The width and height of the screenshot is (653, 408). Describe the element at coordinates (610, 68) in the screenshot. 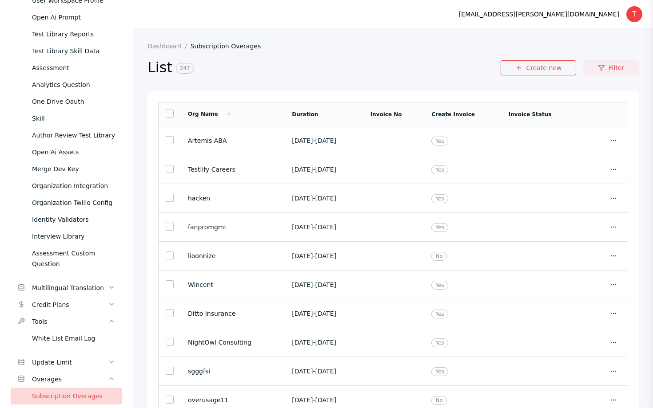

I see `a: Filter` at that location.